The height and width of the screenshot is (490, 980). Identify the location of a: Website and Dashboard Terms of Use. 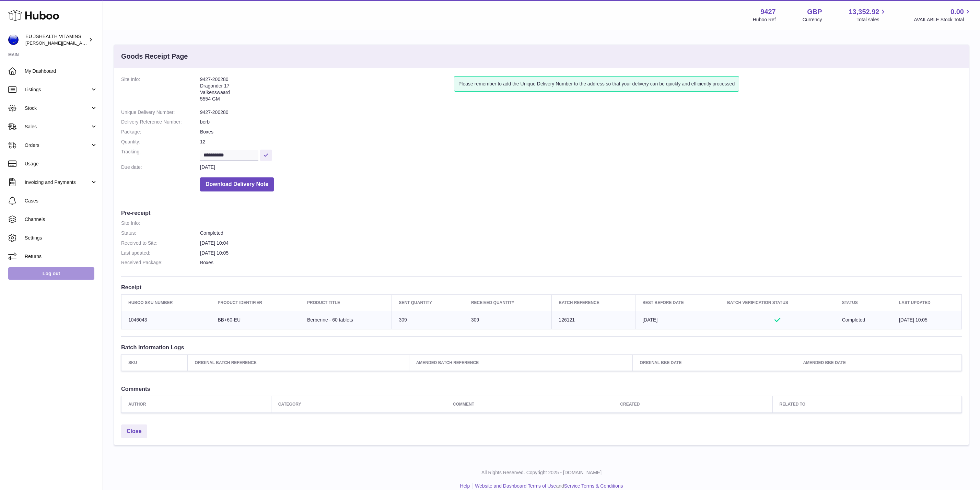
(516, 485).